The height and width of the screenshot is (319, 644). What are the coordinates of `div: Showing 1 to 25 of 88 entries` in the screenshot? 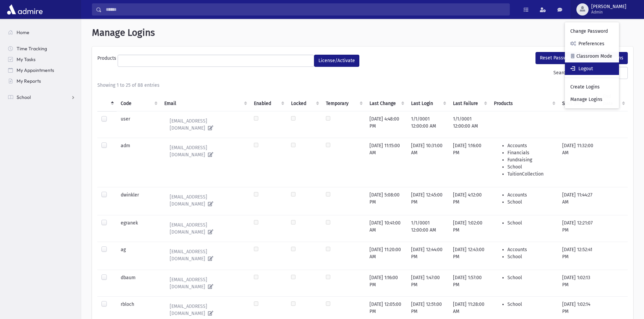 It's located at (362, 85).